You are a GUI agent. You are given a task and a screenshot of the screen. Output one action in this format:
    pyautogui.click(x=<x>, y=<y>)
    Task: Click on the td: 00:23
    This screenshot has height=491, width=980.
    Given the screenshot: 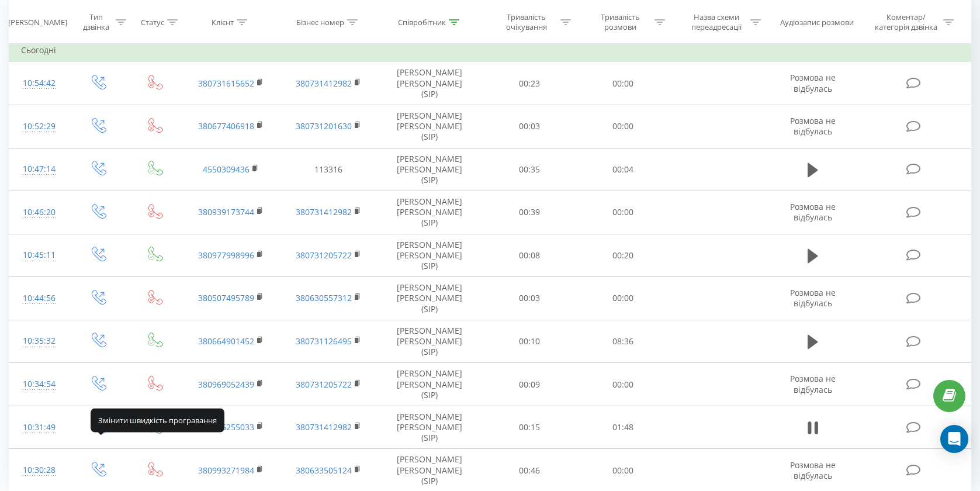 What is the action you would take?
    pyautogui.click(x=529, y=83)
    